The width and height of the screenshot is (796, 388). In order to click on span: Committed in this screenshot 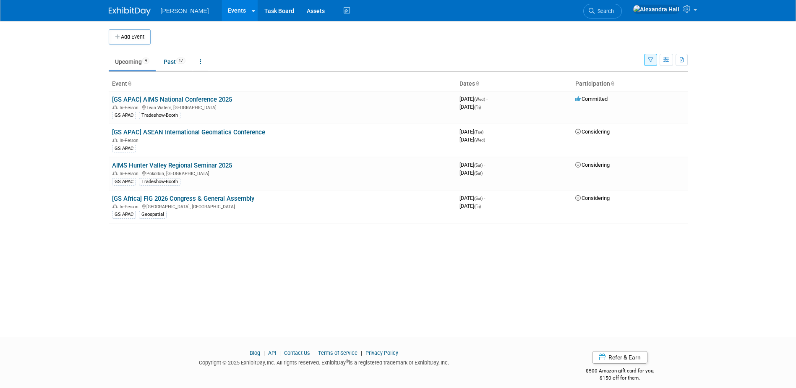, I will do `click(591, 99)`.